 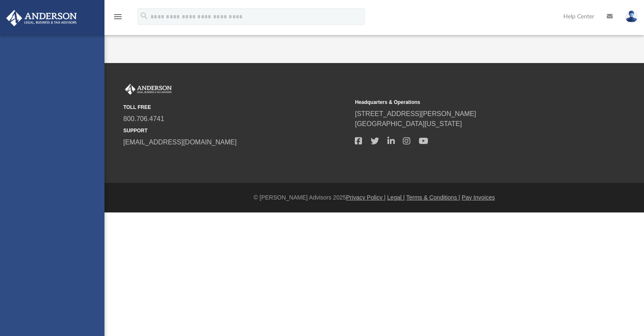 I want to click on small: Headquarters & Operations, so click(x=468, y=102).